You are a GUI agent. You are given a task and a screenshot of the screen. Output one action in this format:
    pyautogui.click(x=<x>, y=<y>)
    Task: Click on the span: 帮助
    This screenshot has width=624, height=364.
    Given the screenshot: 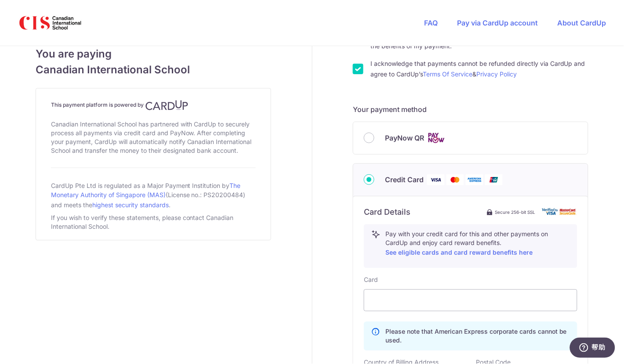 What is the action you would take?
    pyautogui.click(x=29, y=9)
    